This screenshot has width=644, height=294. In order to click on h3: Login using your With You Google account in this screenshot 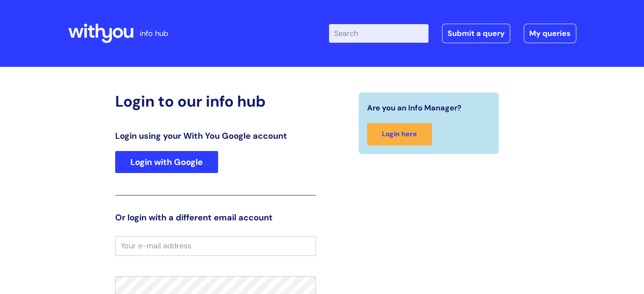, I will do `click(215, 136)`.